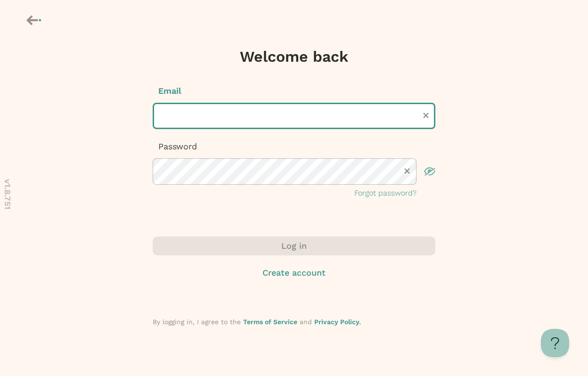 The image size is (588, 376). Describe the element at coordinates (257, 322) in the screenshot. I see `span: By logging in, I agree to the and` at that location.